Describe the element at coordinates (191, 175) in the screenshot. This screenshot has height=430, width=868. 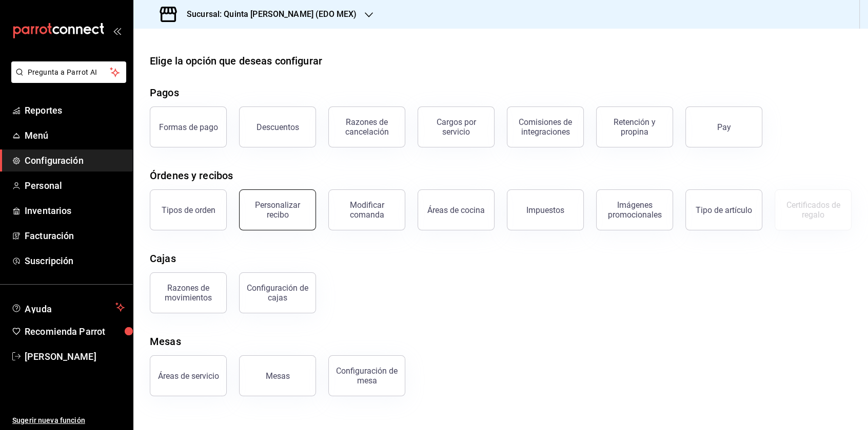
I see `div: Órdenes y recibos` at that location.